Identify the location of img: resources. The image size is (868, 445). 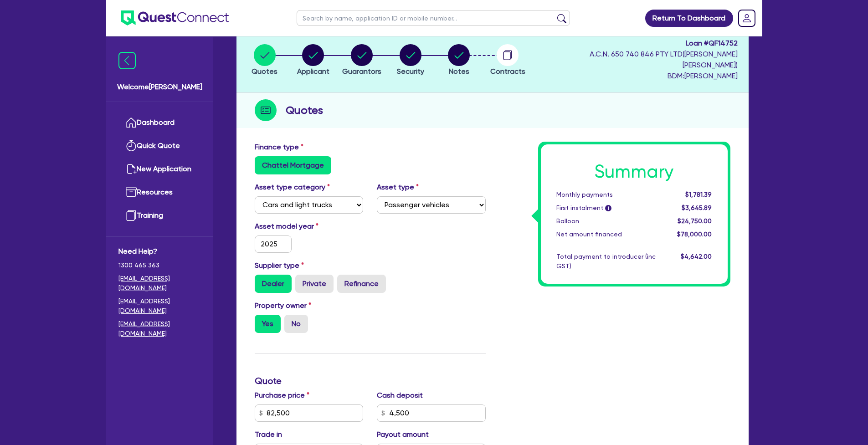
(131, 192).